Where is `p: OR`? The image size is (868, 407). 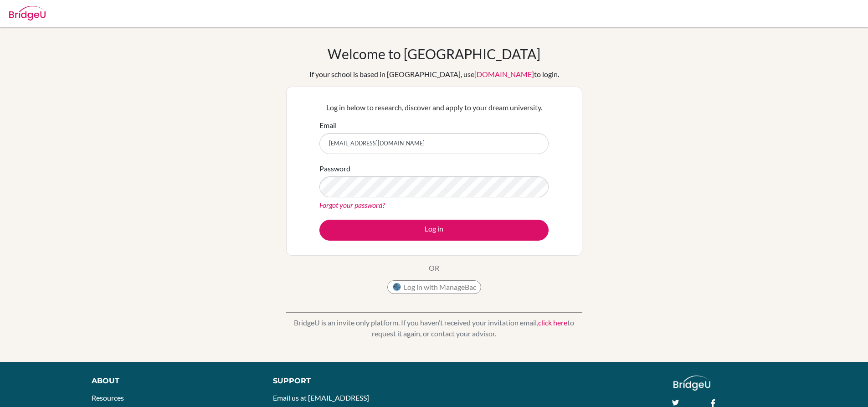 p: OR is located at coordinates (434, 268).